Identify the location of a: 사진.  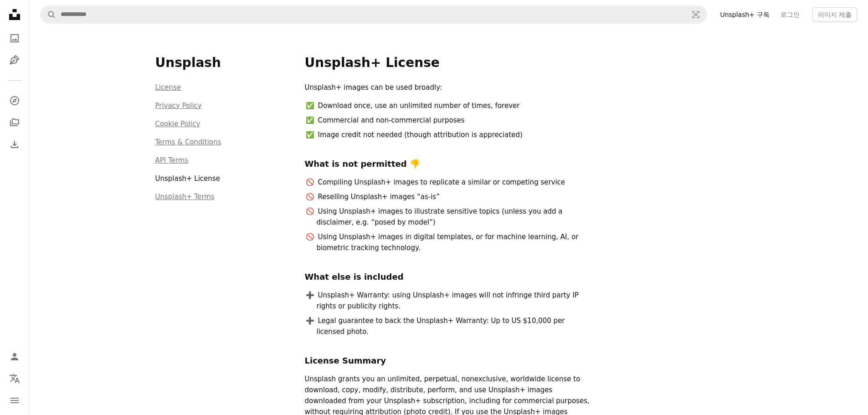
(15, 38).